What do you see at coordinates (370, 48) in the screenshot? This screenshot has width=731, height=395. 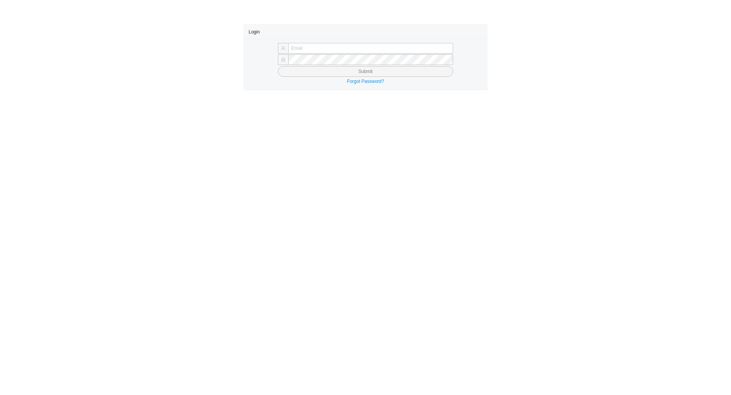 I see `input: Email` at bounding box center [370, 48].